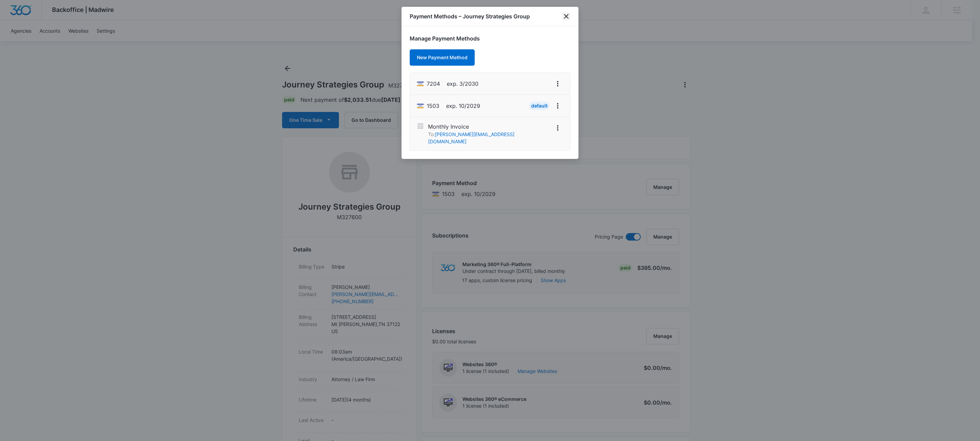  Describe the element at coordinates (489, 138) in the screenshot. I see `p: To:` at that location.